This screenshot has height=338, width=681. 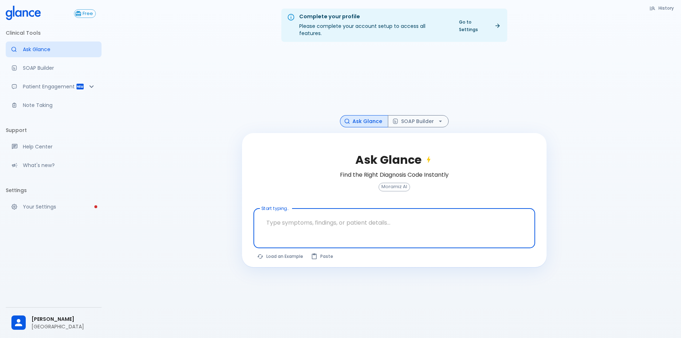 I want to click on a: Advanced note-taking, so click(x=54, y=105).